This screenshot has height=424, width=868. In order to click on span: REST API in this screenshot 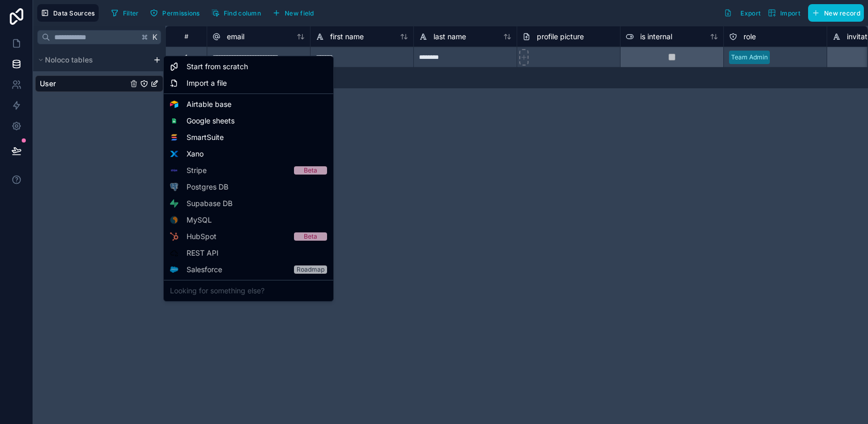, I will do `click(203, 253)`.